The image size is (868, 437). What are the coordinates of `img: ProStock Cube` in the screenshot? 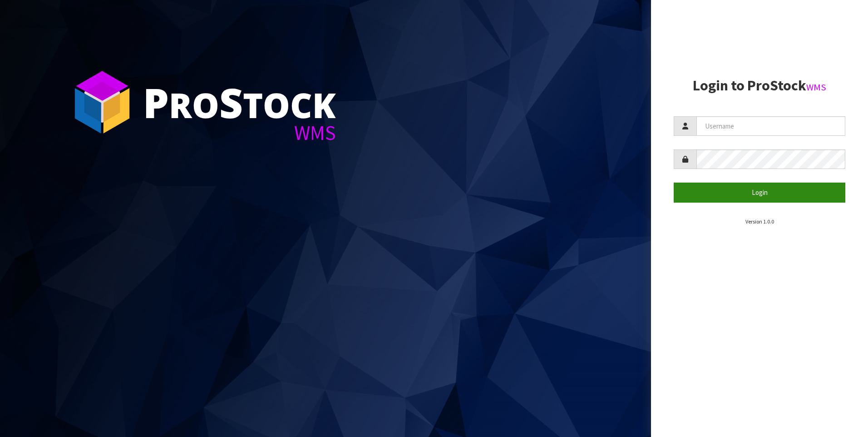 It's located at (102, 102).